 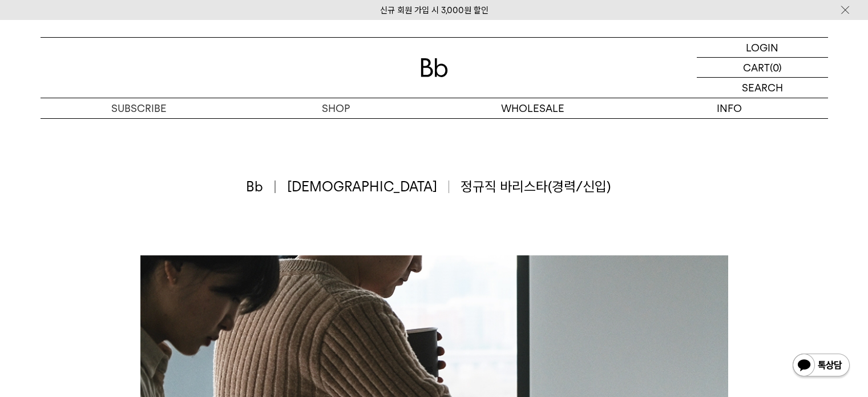 What do you see at coordinates (336, 108) in the screenshot?
I see `a: SHOP` at bounding box center [336, 108].